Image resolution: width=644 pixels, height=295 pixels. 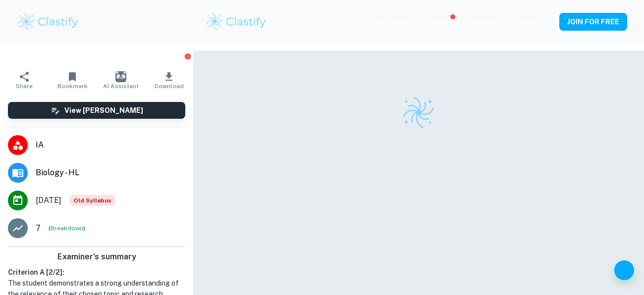 I want to click on span: Biology - HL, so click(x=110, y=173).